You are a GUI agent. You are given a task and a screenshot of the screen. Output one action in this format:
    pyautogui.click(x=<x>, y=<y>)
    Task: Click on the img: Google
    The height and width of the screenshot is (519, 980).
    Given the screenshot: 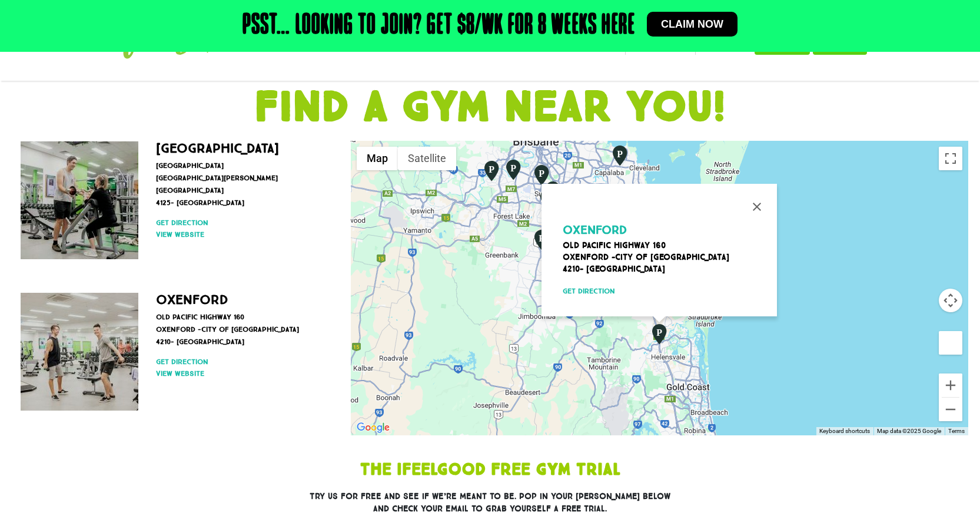 What is the action you would take?
    pyautogui.click(x=373, y=427)
    